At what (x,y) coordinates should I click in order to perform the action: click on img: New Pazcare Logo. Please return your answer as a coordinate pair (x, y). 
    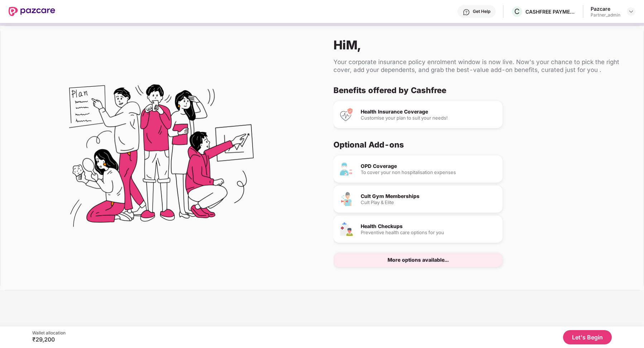
    Looking at the image, I should click on (32, 11).